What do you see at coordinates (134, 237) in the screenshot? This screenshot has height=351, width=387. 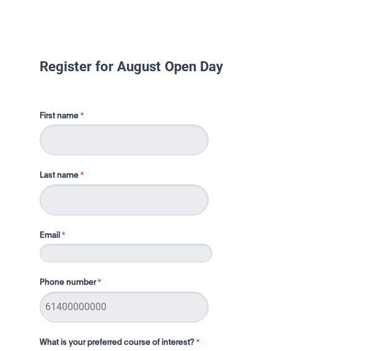 I see `label: Email` at bounding box center [134, 237].